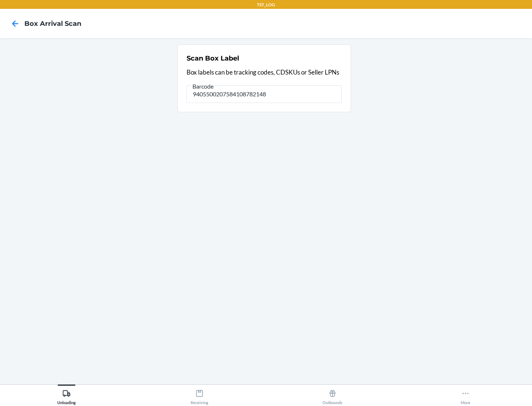 Image resolution: width=532 pixels, height=406 pixels. I want to click on h2: Scan Box Label, so click(213, 58).